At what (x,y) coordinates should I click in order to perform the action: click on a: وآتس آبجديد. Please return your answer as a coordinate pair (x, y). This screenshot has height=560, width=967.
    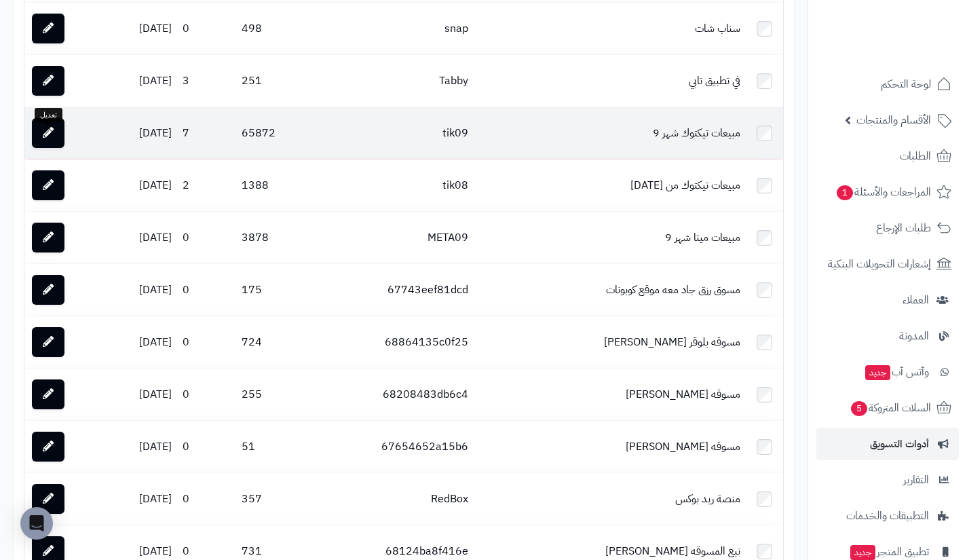
    Looking at the image, I should click on (888, 372).